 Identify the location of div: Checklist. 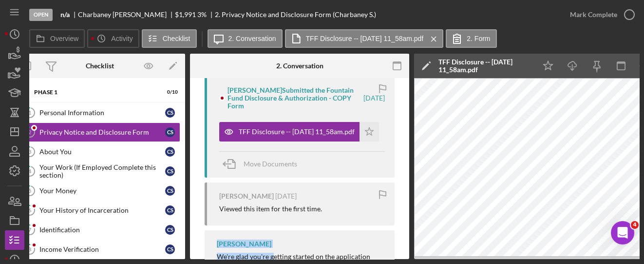
(100, 66).